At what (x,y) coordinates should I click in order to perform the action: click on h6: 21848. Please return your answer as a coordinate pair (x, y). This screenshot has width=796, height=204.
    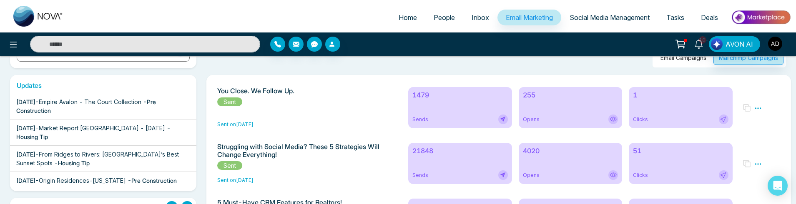
    Looking at the image, I should click on (460, 151).